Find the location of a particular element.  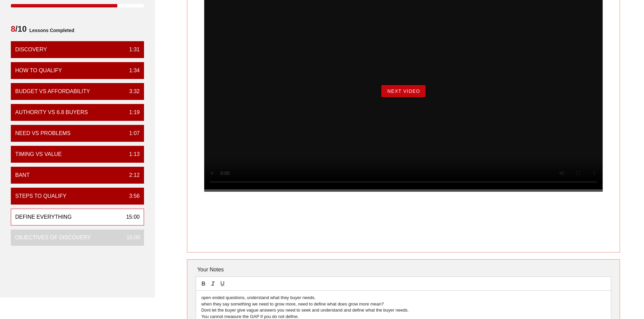

span: 8 is located at coordinates (13, 29).